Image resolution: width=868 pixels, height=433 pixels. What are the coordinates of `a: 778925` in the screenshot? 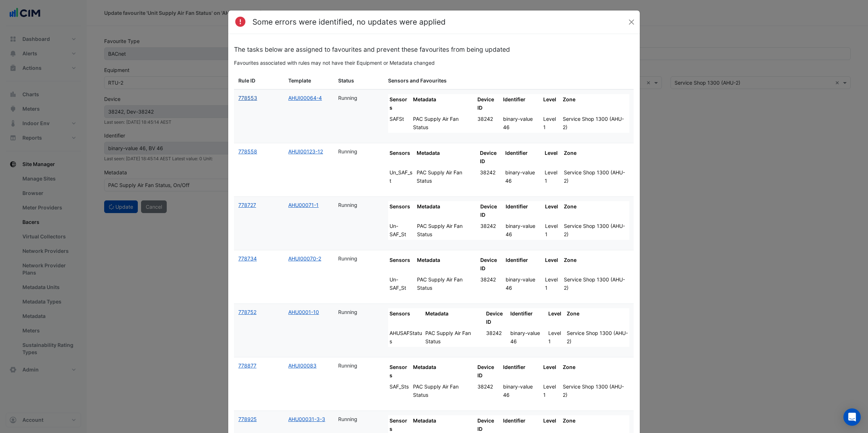 It's located at (247, 419).